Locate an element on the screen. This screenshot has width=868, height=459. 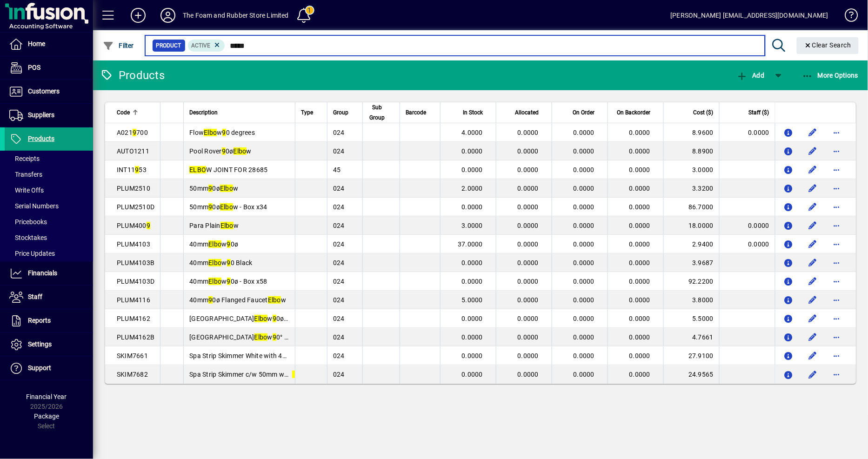
td: 2.9400 is located at coordinates (691, 244).